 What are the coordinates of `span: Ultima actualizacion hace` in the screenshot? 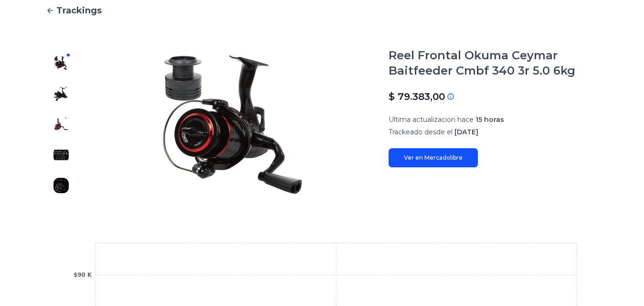 It's located at (431, 119).